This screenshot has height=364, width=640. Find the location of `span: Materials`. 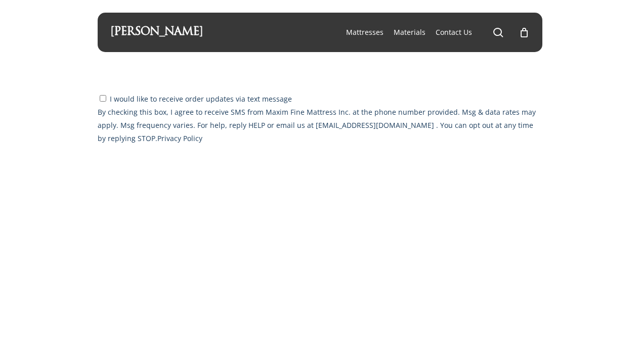

span: Materials is located at coordinates (409, 32).